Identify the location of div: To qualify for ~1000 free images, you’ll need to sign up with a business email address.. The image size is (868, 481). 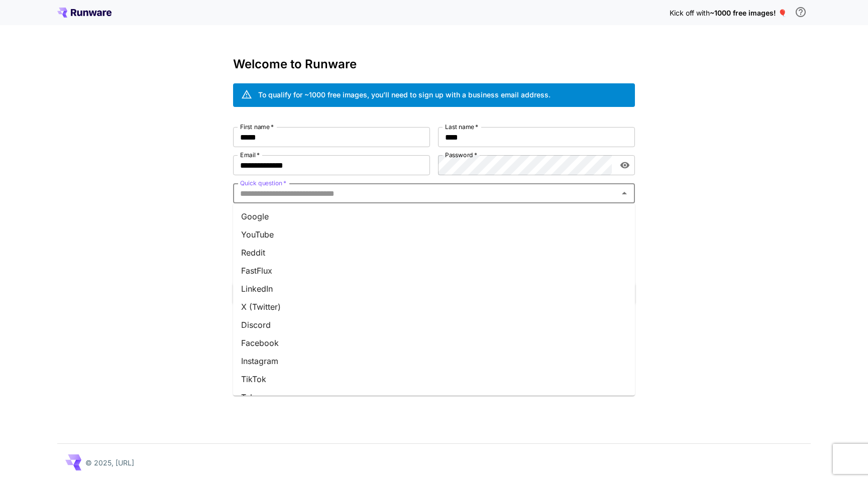
(405, 95).